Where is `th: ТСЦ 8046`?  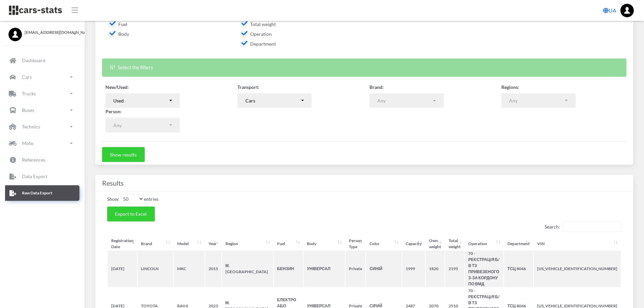
th: ТСЦ 8046 is located at coordinates (519, 268).